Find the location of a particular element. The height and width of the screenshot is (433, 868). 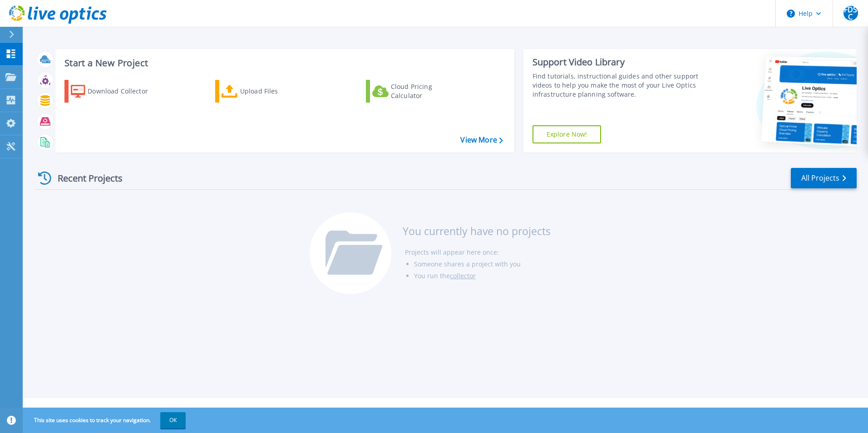

li: Someone shares a project with you is located at coordinates (482, 264).